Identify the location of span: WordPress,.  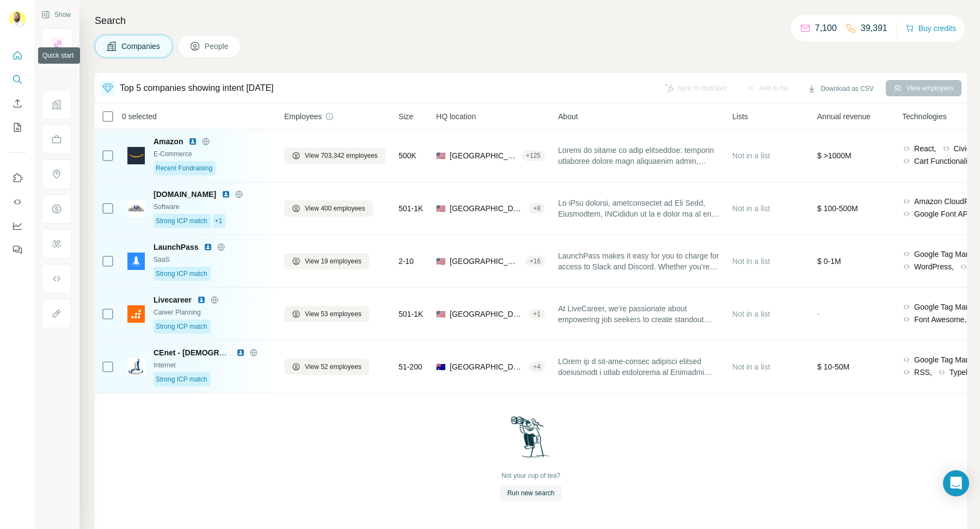
(934, 267).